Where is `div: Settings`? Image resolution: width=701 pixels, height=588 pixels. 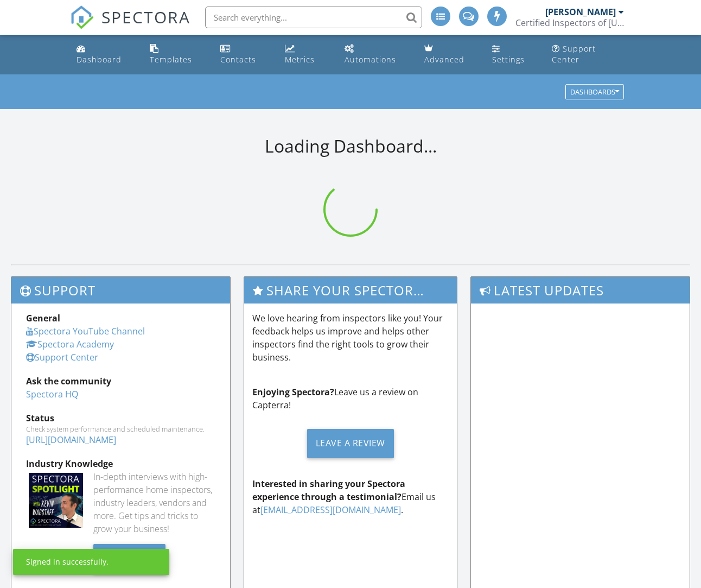 div: Settings is located at coordinates (509, 59).